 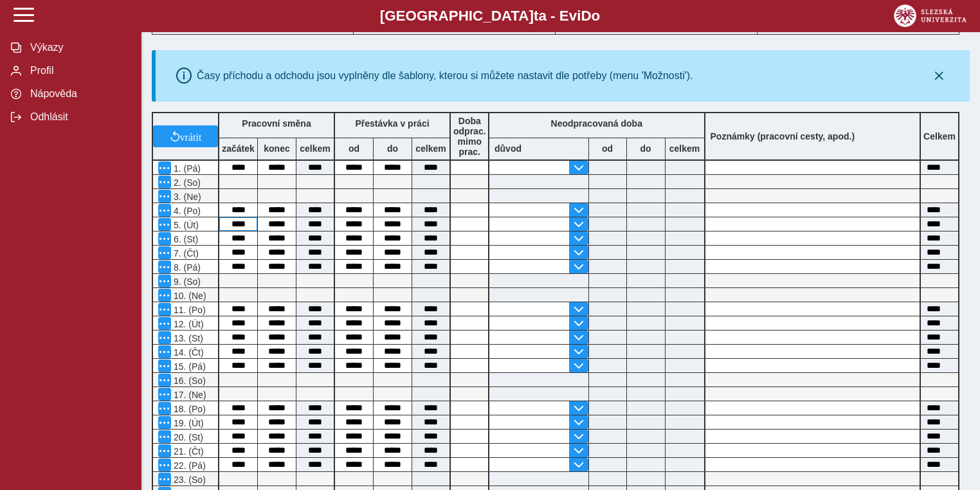 I want to click on span: 17. (Ne), so click(x=188, y=395).